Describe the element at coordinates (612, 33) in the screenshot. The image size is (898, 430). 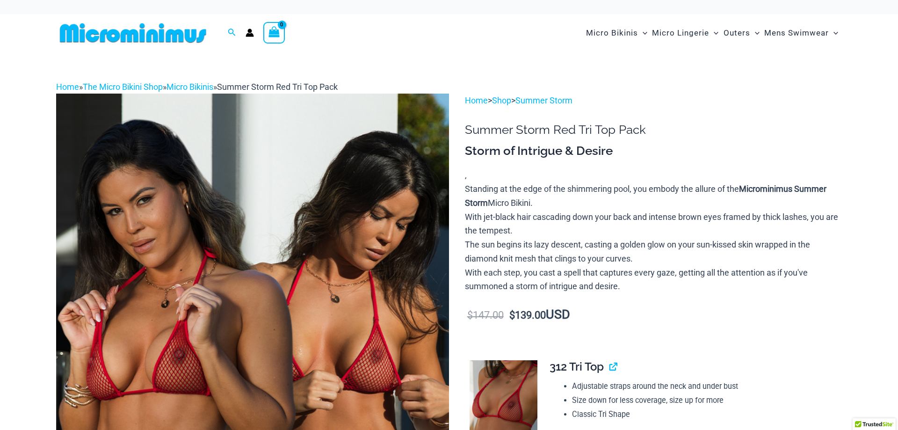
I see `span: Micro Bikinis` at that location.